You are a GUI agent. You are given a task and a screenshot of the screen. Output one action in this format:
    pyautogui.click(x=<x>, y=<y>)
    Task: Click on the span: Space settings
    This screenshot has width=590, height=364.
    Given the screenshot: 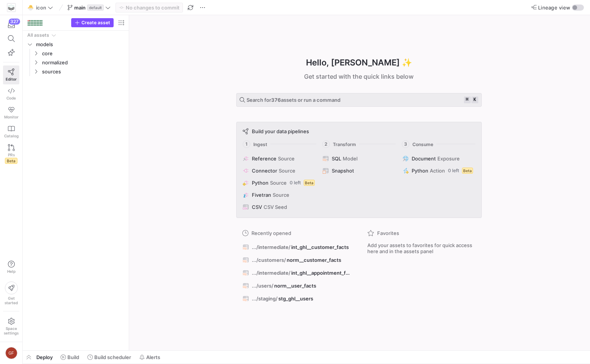 What is the action you would take?
    pyautogui.click(x=11, y=331)
    